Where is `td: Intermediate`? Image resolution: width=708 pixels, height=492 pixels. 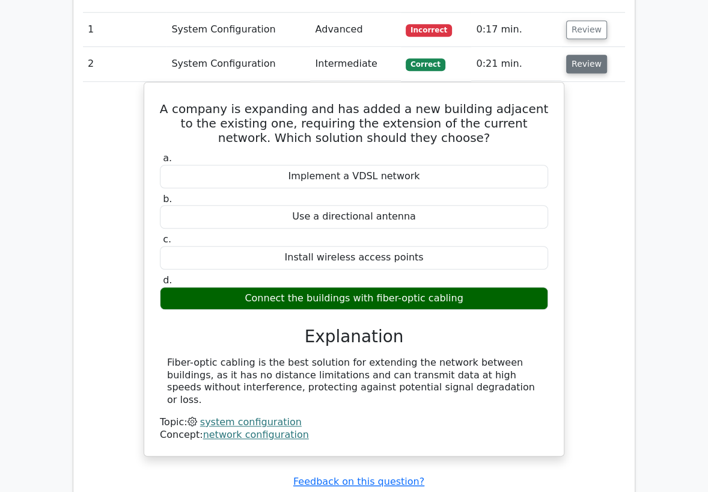
td: Intermediate is located at coordinates (355, 64).